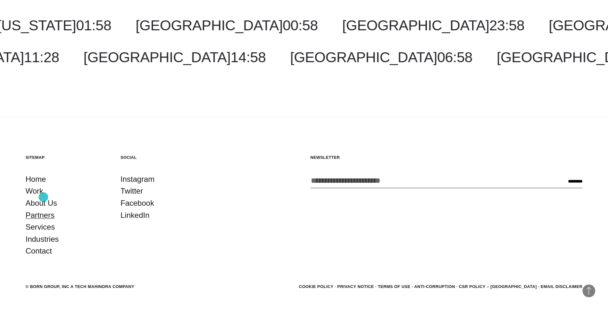  I want to click on a: Contact, so click(39, 251).